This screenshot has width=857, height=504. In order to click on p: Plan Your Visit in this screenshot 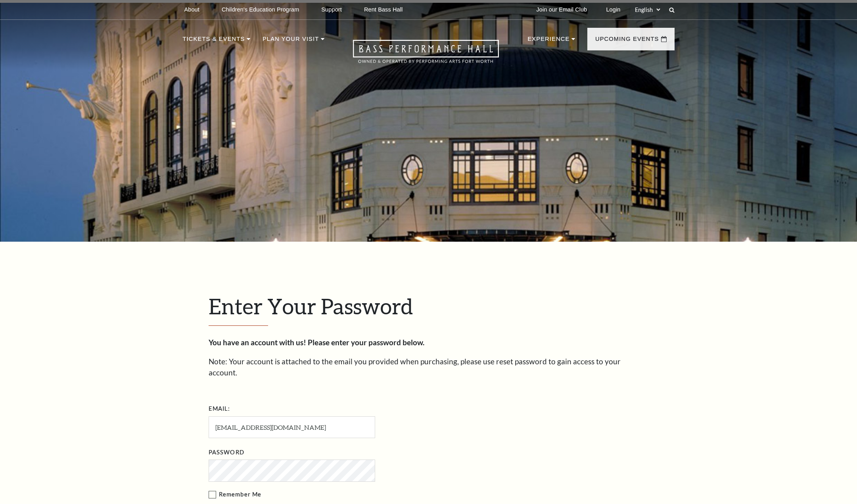, I will do `click(291, 41)`.